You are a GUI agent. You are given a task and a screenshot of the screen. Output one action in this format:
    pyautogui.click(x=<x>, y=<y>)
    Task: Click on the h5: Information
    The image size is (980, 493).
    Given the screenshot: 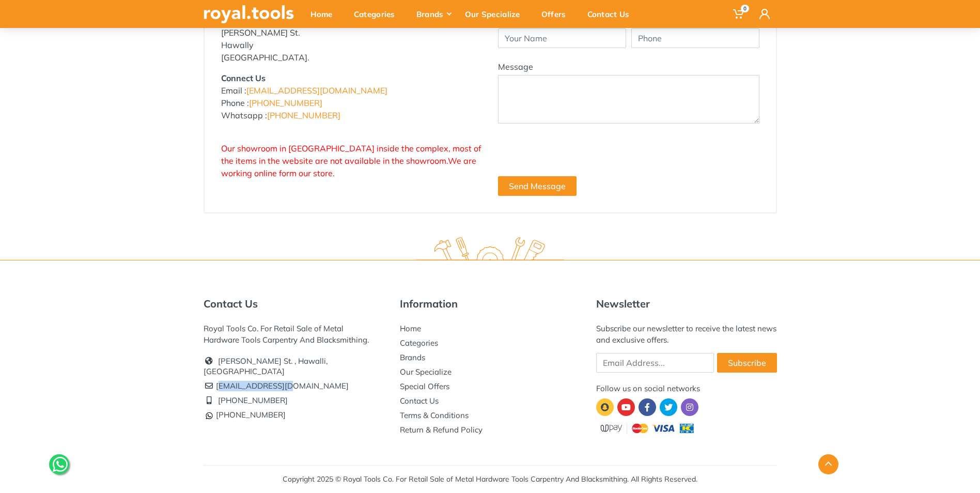 What is the action you would take?
    pyautogui.click(x=490, y=304)
    